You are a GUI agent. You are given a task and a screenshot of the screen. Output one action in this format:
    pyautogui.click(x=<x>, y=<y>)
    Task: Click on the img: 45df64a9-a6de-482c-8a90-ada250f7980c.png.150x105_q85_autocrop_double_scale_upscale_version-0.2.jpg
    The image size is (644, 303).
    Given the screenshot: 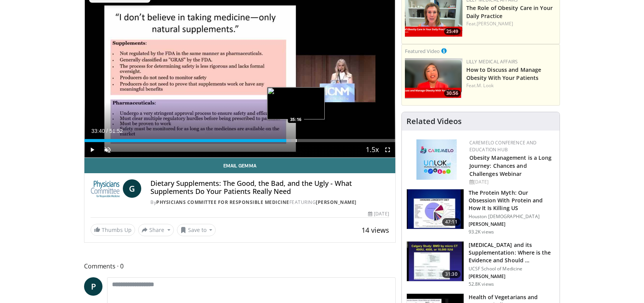 What is the action you would take?
    pyautogui.click(x=436, y=159)
    